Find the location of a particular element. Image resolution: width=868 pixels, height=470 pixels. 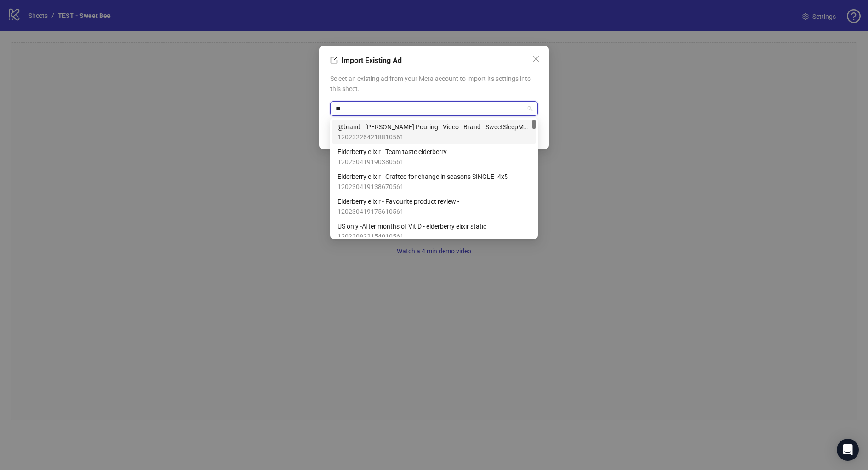

span: Elderberry elixir - Favourite product review - is located at coordinates (398, 201).